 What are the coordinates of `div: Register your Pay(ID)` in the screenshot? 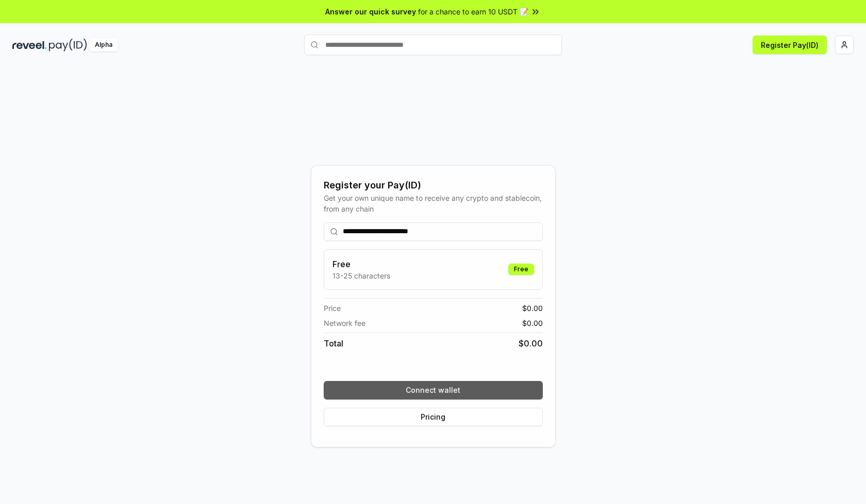 It's located at (433, 185).